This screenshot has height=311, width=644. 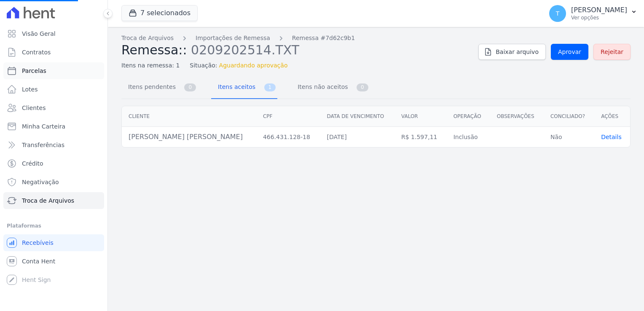 I want to click on a: Transferências, so click(x=53, y=145).